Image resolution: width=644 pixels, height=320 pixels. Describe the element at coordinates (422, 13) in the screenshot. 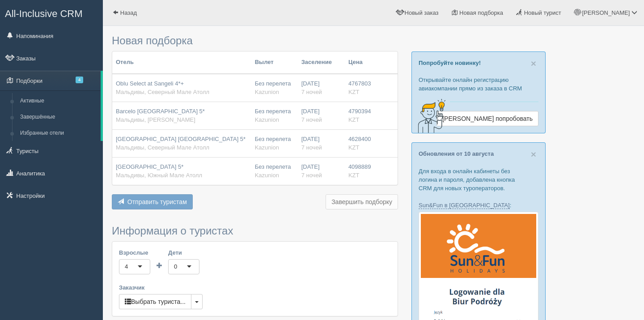

I see `span: Новый заказ` at that location.